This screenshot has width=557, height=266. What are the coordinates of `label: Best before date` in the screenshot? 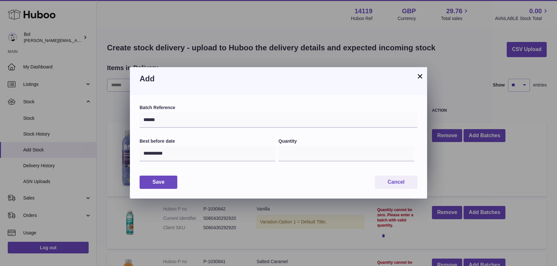 It's located at (207, 141).